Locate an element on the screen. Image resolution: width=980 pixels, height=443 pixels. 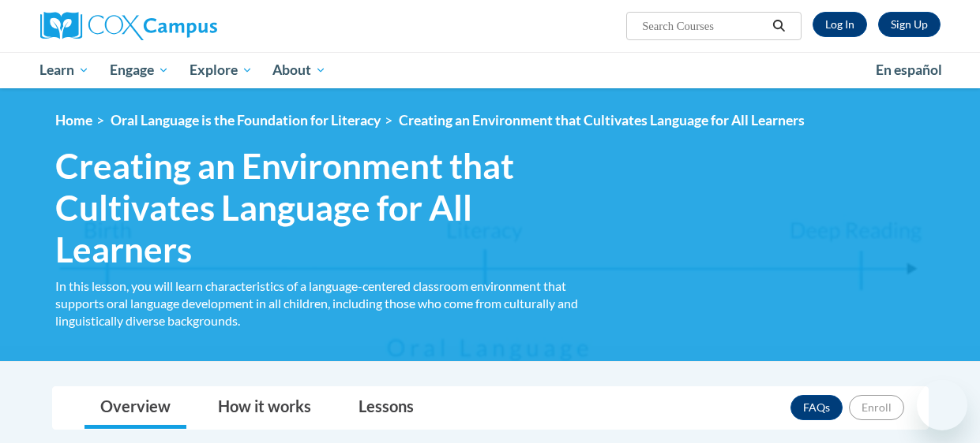
a: How it works is located at coordinates (265, 408).